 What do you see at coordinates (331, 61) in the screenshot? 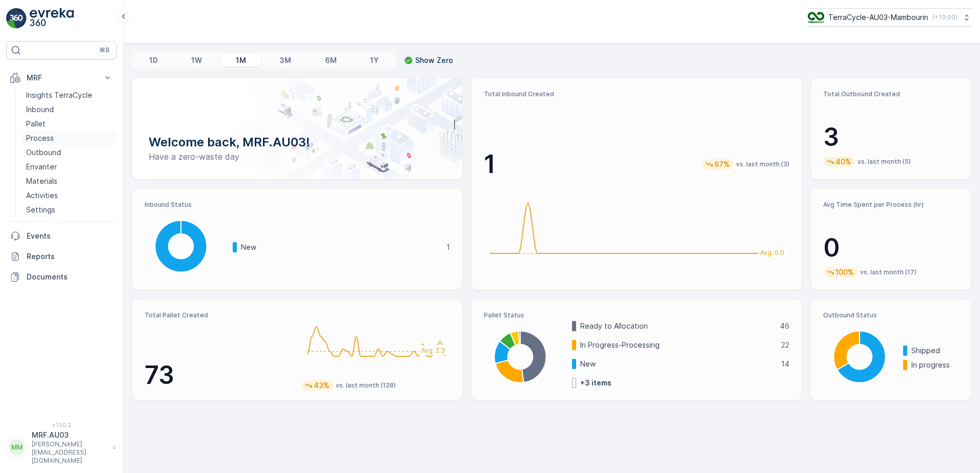
I see `p: 6M` at bounding box center [331, 61].